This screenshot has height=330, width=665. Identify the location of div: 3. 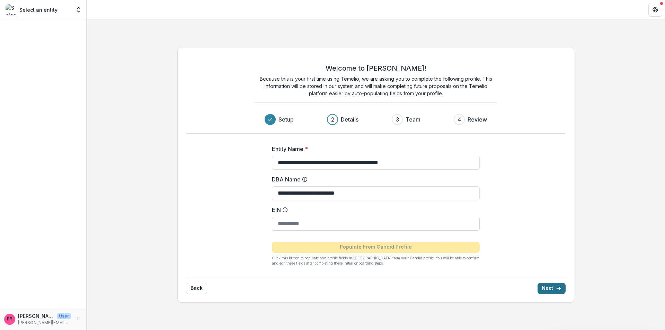
(397, 119).